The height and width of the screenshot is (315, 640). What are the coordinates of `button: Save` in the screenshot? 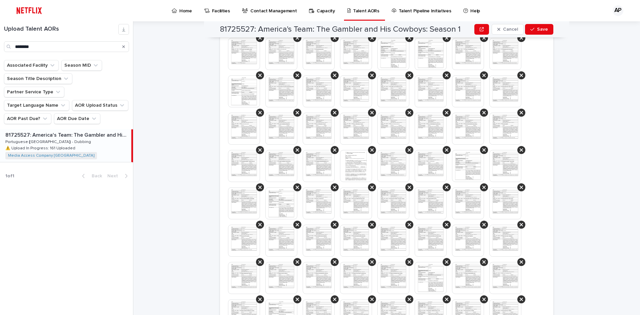 It's located at (539, 29).